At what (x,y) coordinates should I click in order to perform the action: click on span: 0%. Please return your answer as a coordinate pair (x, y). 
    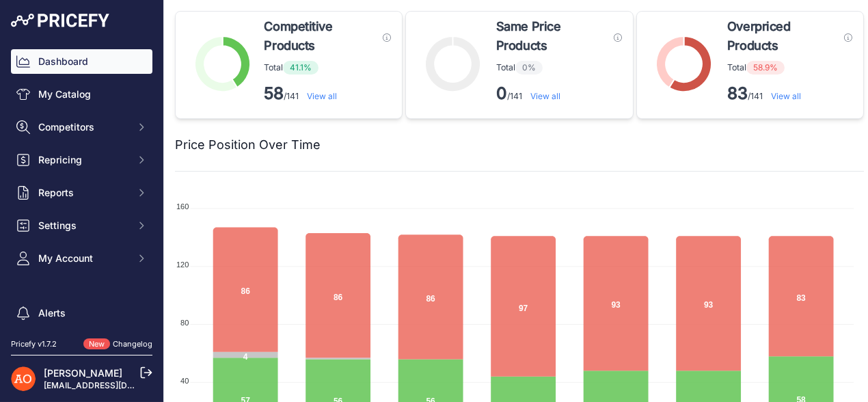
    Looking at the image, I should click on (529, 68).